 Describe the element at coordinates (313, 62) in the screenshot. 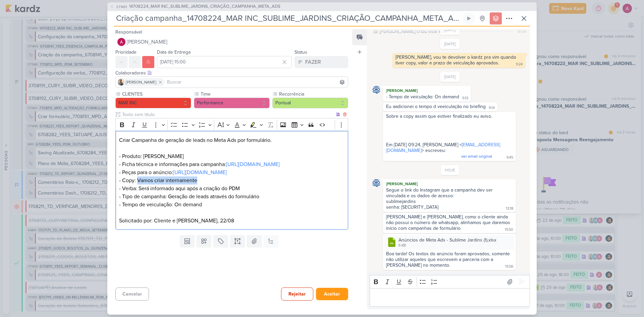

I see `div: FAZER` at that location.